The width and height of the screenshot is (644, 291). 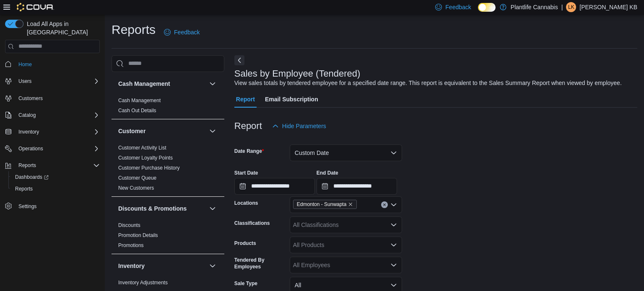 What do you see at coordinates (248, 126) in the screenshot?
I see `h3: Report` at bounding box center [248, 126].